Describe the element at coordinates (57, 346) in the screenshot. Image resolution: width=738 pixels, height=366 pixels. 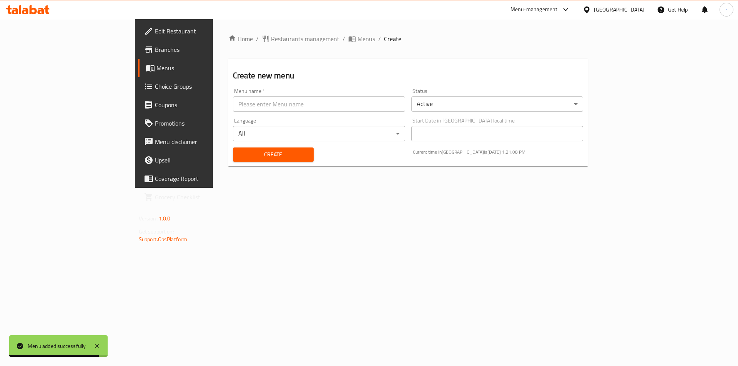
I see `div: Menu added successfully` at that location.